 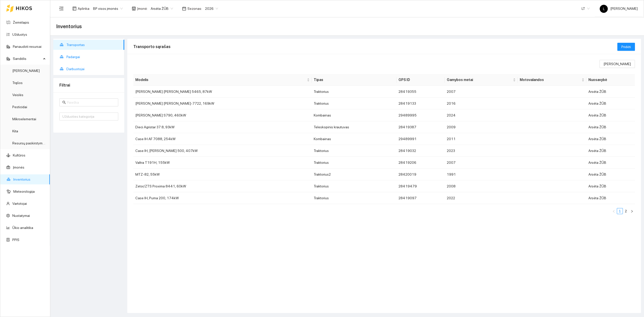 What do you see at coordinates (108, 8) in the screenshot?
I see `span: BP visos įmonės` at bounding box center [108, 8].